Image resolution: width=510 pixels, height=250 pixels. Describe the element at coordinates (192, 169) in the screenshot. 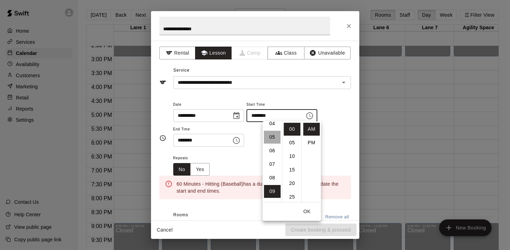

I see `div: outlined button group` at that location.